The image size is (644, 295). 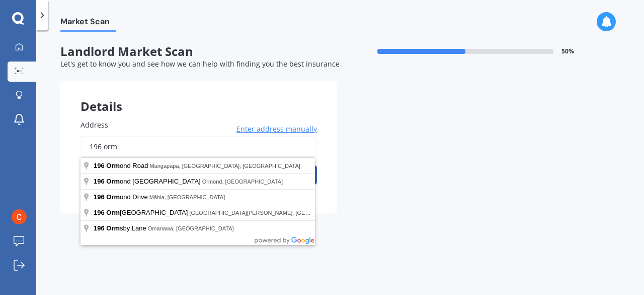 I want to click on span: ond Drive, so click(x=121, y=196).